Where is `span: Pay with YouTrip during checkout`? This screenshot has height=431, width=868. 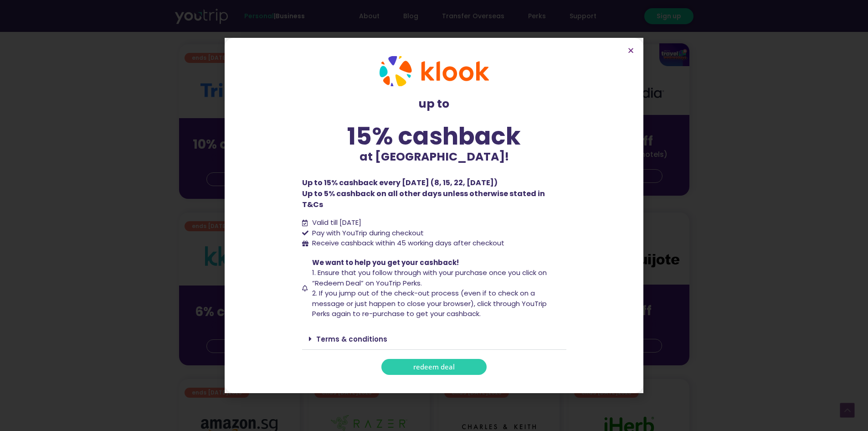 span: Pay with YouTrip during checkout is located at coordinates (367, 232).